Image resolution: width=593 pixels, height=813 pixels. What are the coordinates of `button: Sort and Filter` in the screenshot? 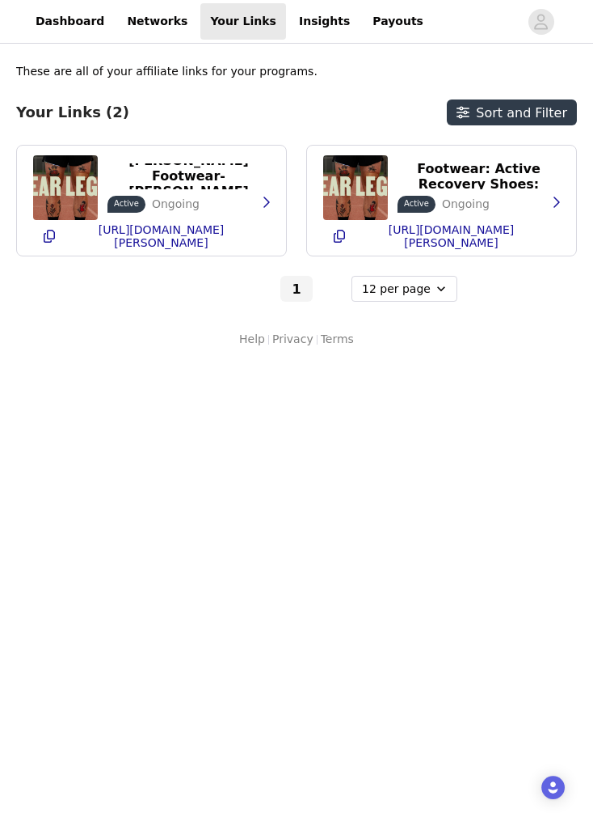 It's located at (512, 112).